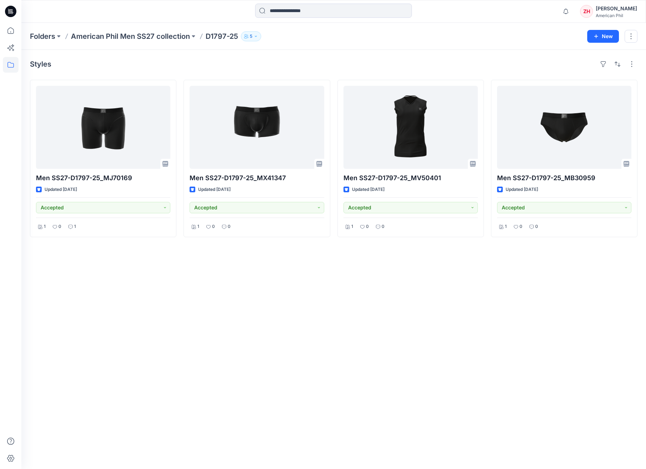 This screenshot has width=646, height=469. Describe the element at coordinates (616, 15) in the screenshot. I see `div: American Phil` at that location.